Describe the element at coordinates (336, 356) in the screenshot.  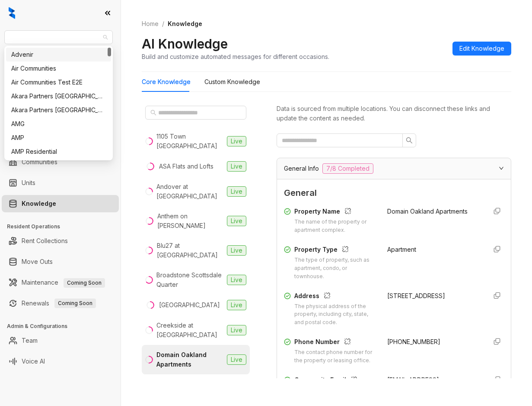
I see `div: The contact phone number for the property or leasing office.` at that location.